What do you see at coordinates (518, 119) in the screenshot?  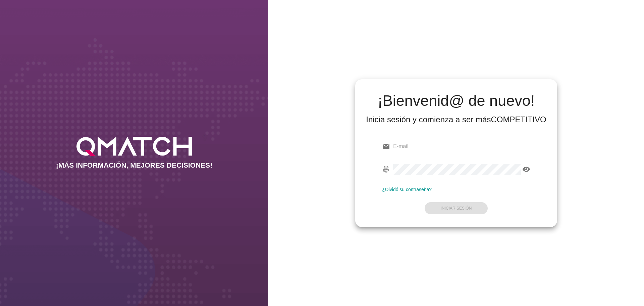 I see `strong: COMPETITIVO` at bounding box center [518, 119].